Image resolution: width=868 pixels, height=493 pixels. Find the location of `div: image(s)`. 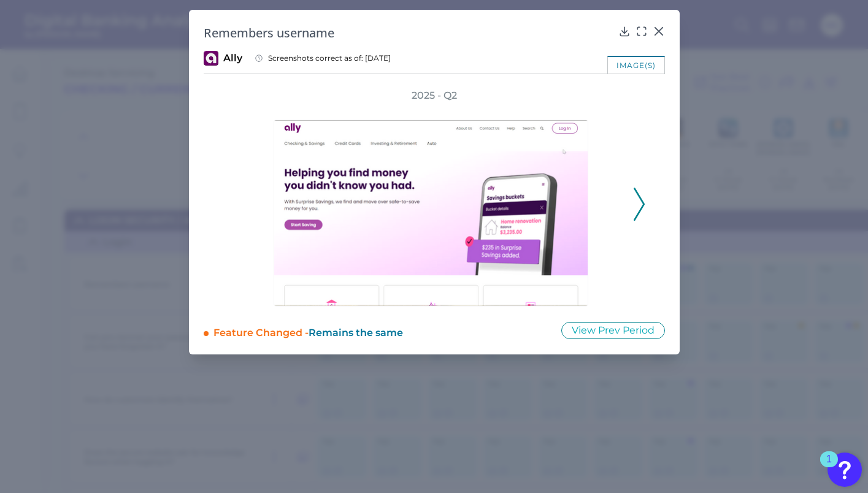

div: image(s) is located at coordinates (636, 64).